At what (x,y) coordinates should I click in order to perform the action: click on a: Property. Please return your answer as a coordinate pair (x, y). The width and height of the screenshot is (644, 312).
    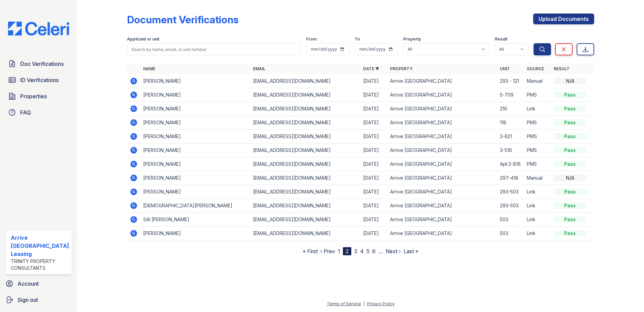
    Looking at the image, I should click on (401, 69).